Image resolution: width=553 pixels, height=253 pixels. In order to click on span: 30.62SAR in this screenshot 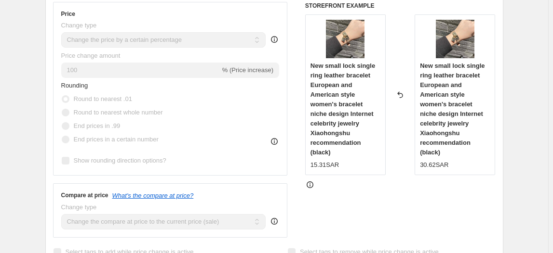, I will do `click(434, 165)`.